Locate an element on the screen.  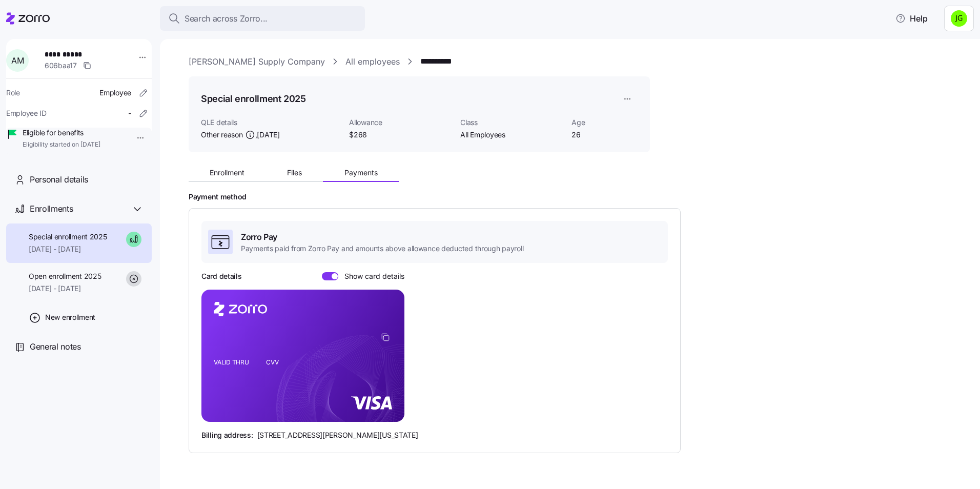
span: A M is located at coordinates (18, 60).